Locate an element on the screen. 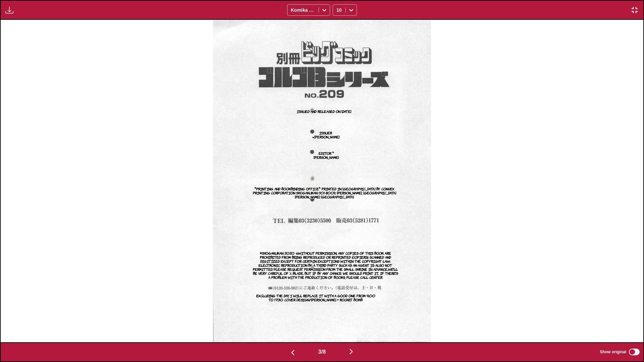 This screenshot has width=644, height=362. input: Show original is located at coordinates (634, 352).